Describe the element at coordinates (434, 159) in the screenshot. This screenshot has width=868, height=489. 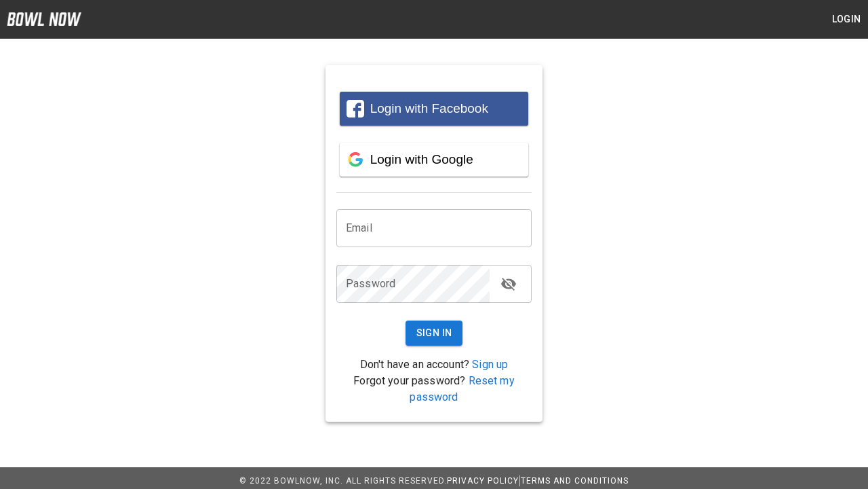
I see `button: Login with Google` at that location.